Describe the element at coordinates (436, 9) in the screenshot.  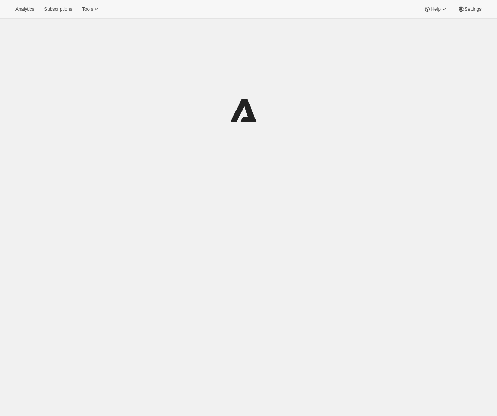
I see `button: Help` at that location.